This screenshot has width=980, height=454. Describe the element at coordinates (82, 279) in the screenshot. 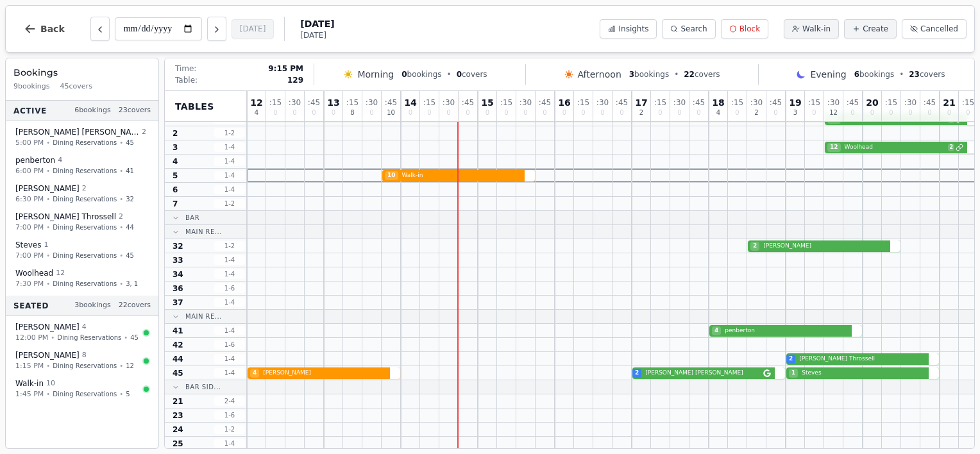

I see `button: Woolhead 127:30 PM•Dining Reservations•3, 1` at that location.